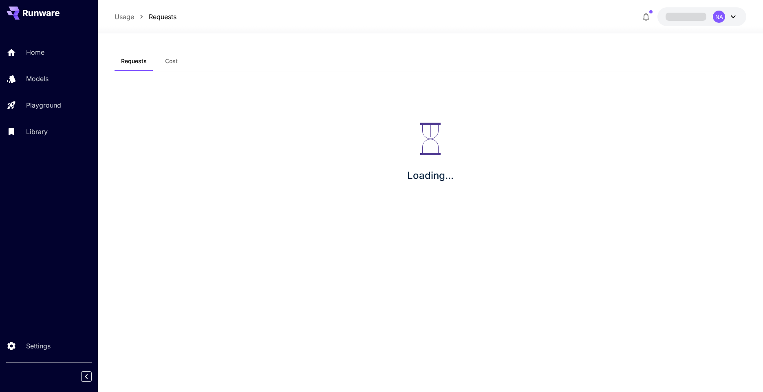 The width and height of the screenshot is (763, 392). Describe the element at coordinates (44, 105) in the screenshot. I see `p: Playground` at that location.